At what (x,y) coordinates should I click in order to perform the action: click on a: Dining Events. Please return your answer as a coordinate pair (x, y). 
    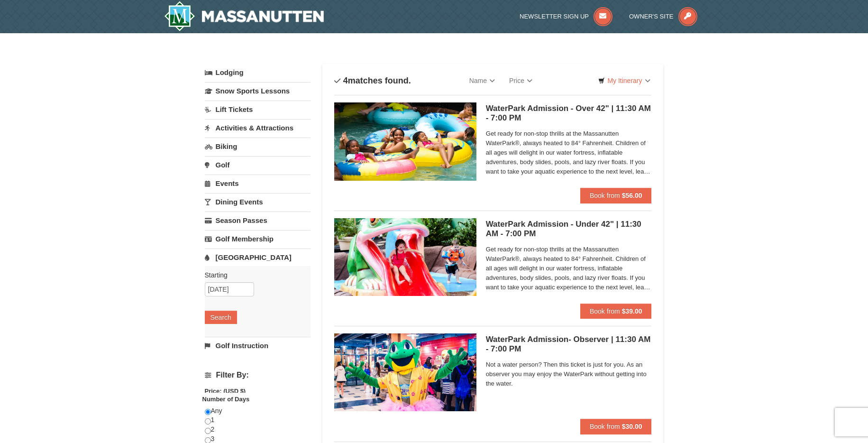
    Looking at the image, I should click on (257, 202).